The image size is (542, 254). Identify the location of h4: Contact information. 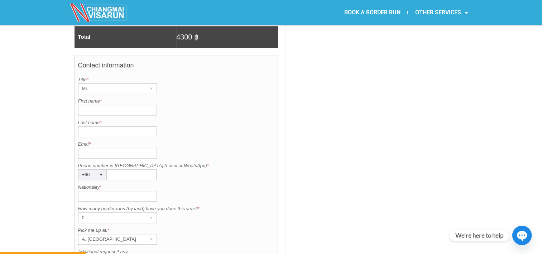
(176, 67).